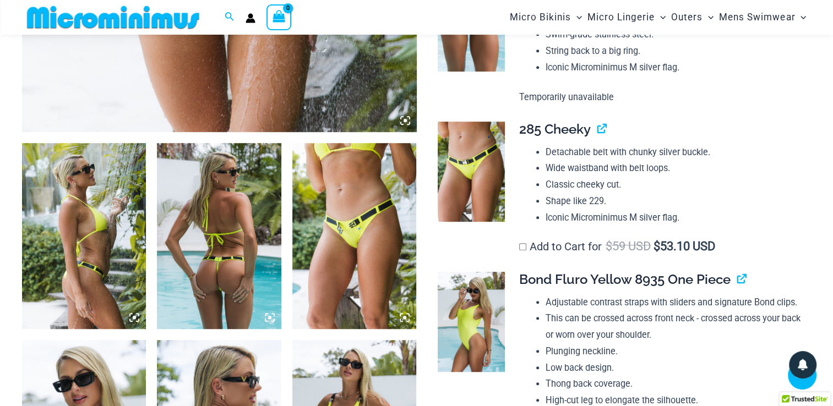 This screenshot has height=406, width=833. I want to click on li: Adjustable contrast straps with sliders and signature Bond clips., so click(674, 303).